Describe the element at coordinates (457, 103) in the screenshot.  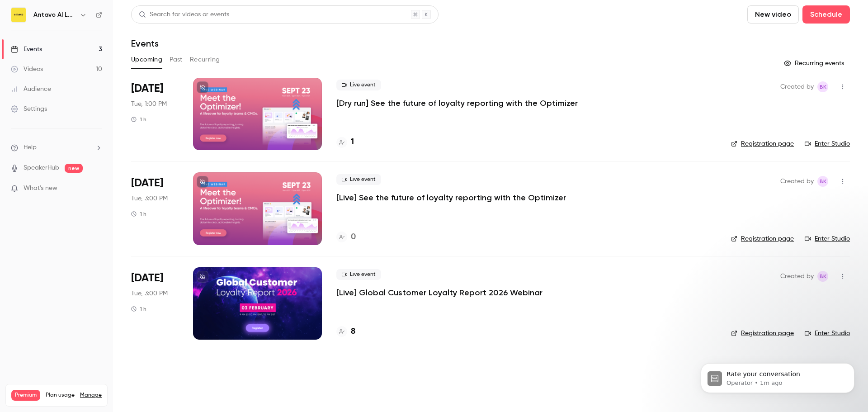
I see `a: [Dry run] See the future of loyalty reporting with the Optimizer` at that location.